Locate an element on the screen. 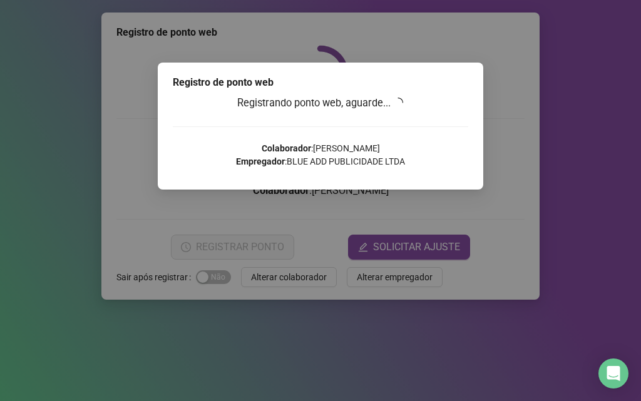 This screenshot has width=641, height=401. div: Open Intercom Messenger is located at coordinates (613, 374).